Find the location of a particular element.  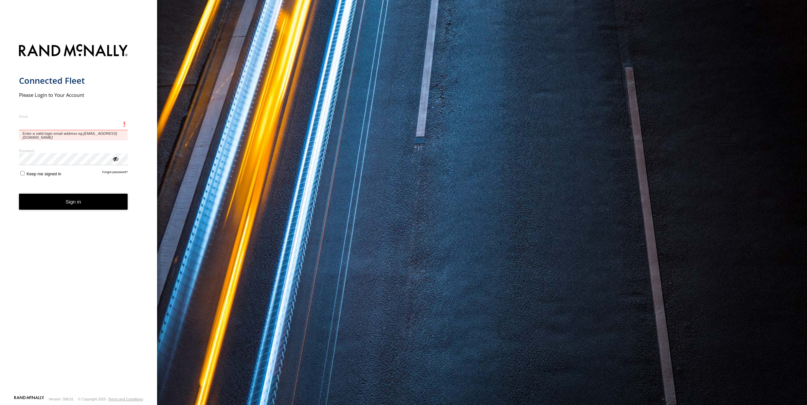

span: Keep me signed in is located at coordinates (44, 174).